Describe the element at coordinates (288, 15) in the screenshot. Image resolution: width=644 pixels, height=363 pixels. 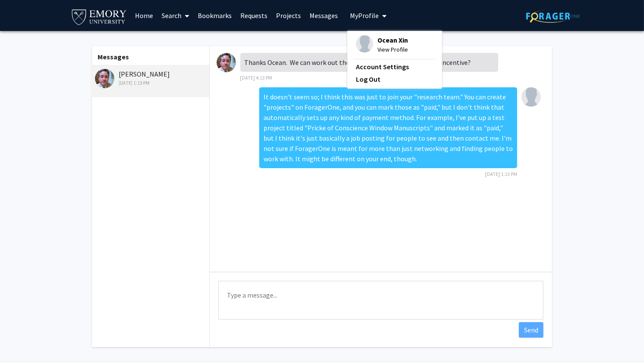
I see `a: Projects` at that location.